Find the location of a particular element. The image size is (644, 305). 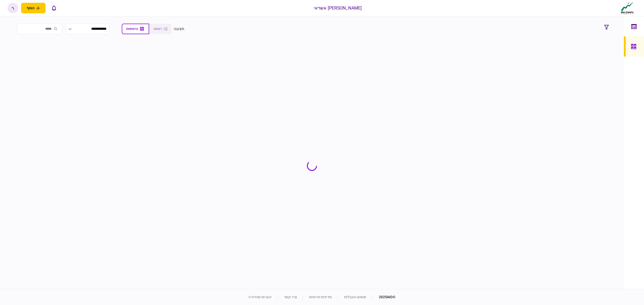

div: תצוגה is located at coordinates (179, 29).